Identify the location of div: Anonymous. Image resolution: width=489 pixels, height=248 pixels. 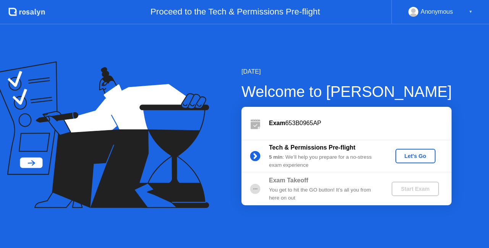
(436, 12).